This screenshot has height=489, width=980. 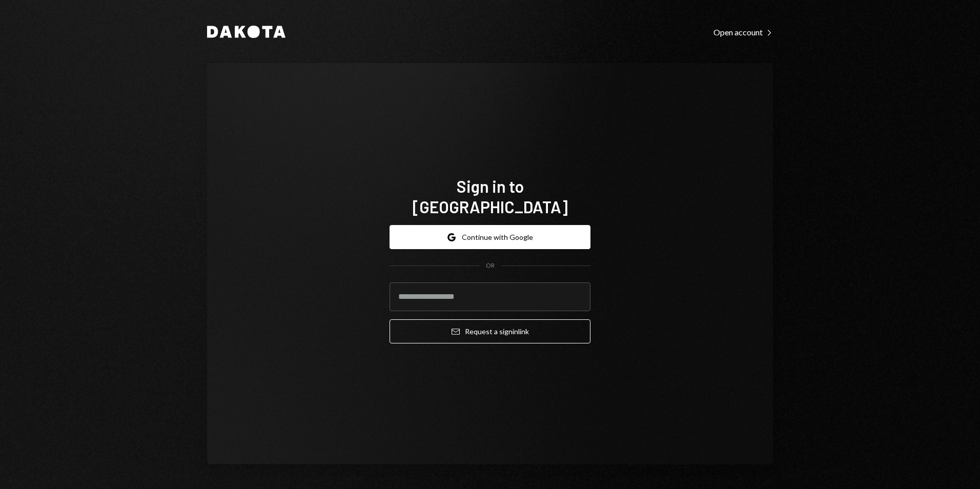 I want to click on button: Continue with Google, so click(x=490, y=237).